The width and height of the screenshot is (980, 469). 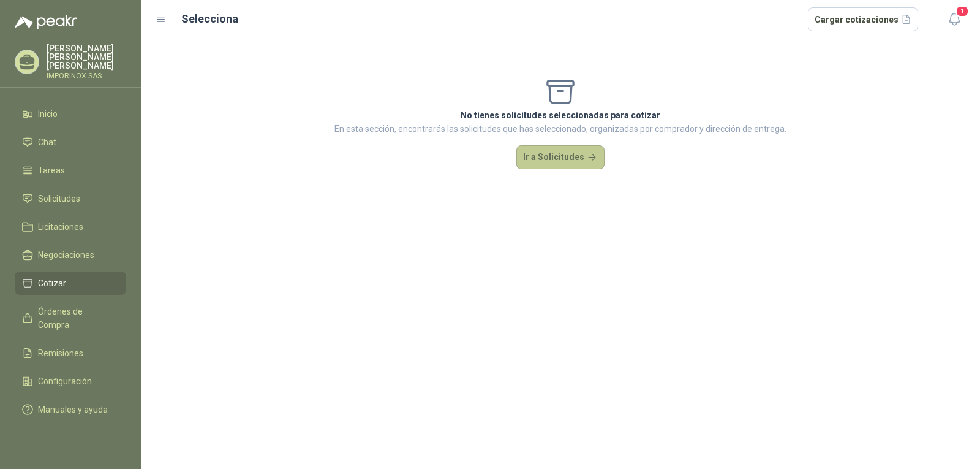 I want to click on h2: Selecciona, so click(x=210, y=19).